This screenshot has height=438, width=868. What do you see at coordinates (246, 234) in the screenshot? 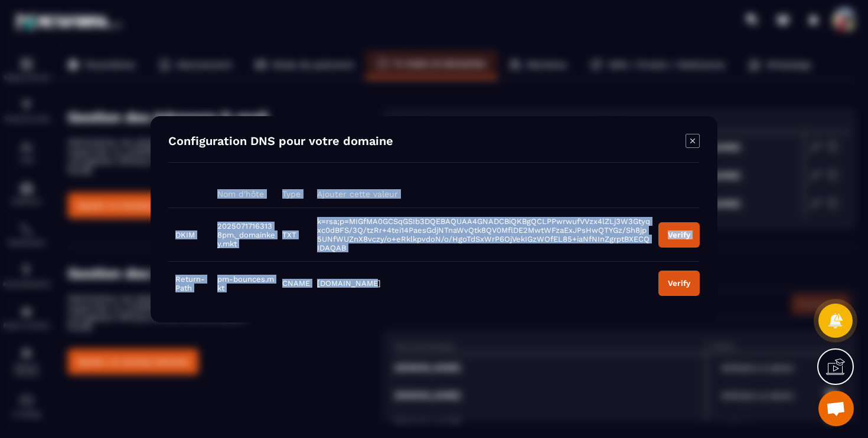
I see `span: 20250717163138pm._domainkey.mkt` at bounding box center [246, 234].